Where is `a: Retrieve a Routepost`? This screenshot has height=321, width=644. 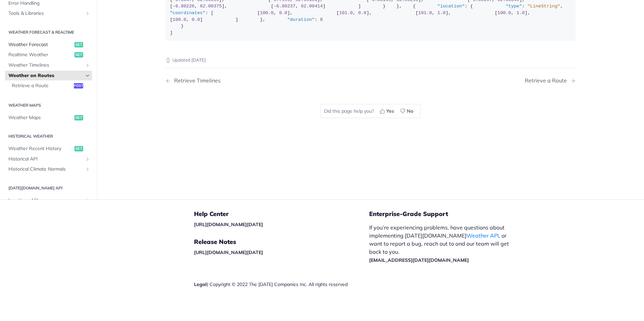
a: Retrieve a Routepost is located at coordinates (50, 86).